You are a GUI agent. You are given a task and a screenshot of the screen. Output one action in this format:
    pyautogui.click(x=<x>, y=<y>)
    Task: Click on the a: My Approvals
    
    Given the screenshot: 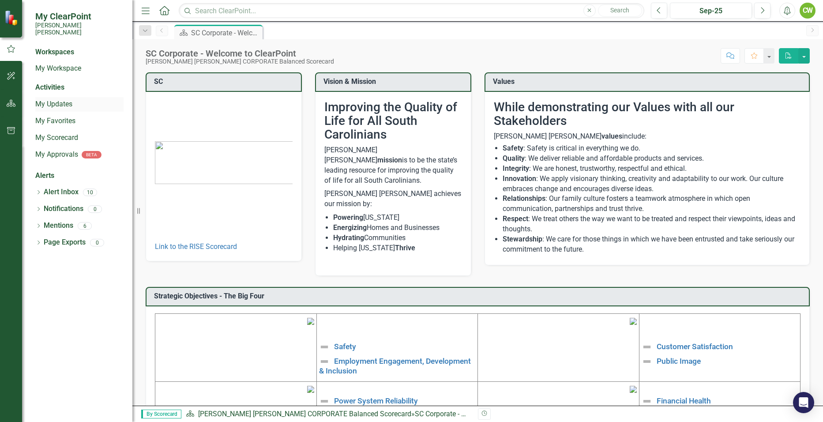 What is the action you would take?
    pyautogui.click(x=57, y=155)
    